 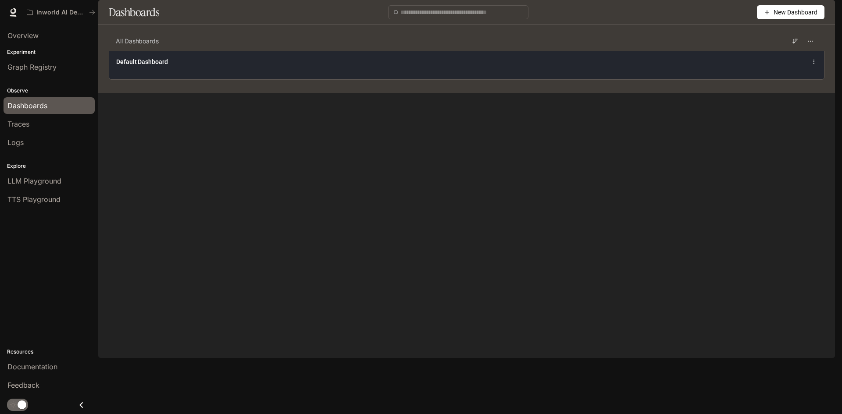 What do you see at coordinates (142, 62) in the screenshot?
I see `span: Default Dashboard` at bounding box center [142, 62].